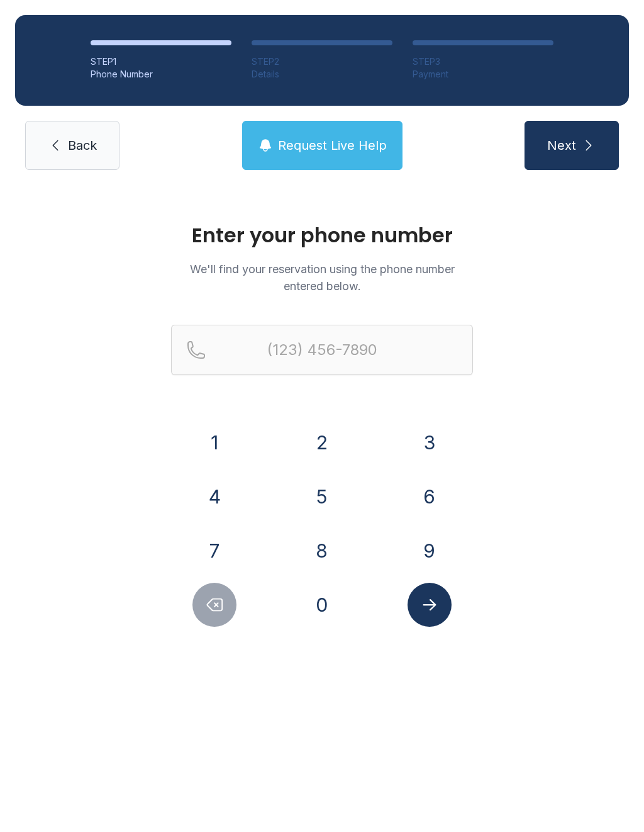 The width and height of the screenshot is (644, 832). I want to click on span: Next, so click(562, 145).